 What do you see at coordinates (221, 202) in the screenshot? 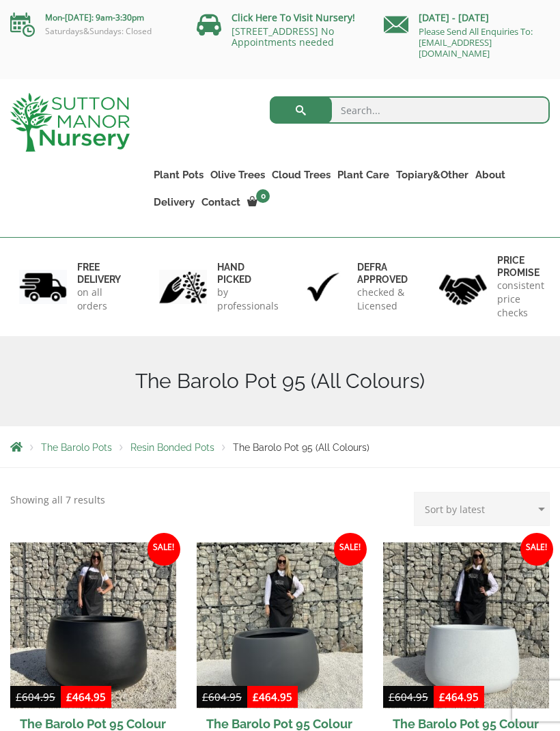
I see `a: Contact` at bounding box center [221, 202].